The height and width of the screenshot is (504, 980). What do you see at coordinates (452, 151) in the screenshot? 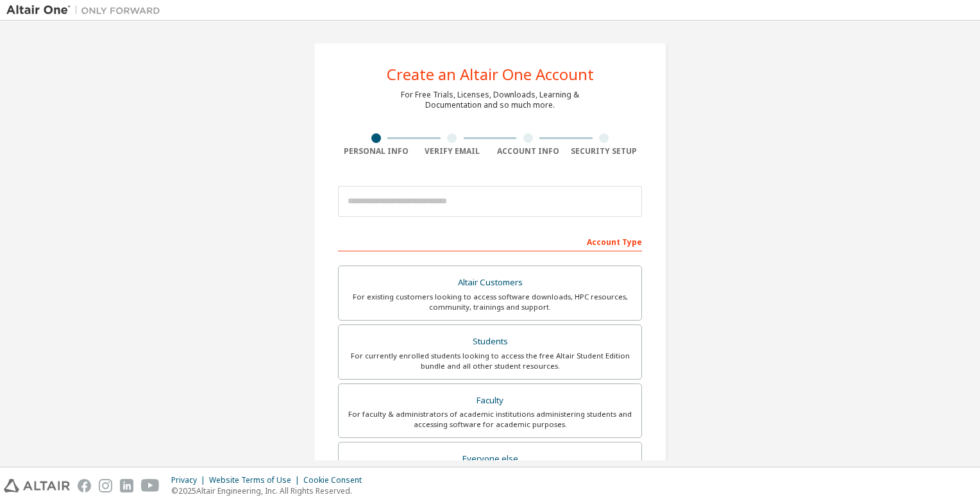
I see `div: Verify Email` at bounding box center [452, 151].